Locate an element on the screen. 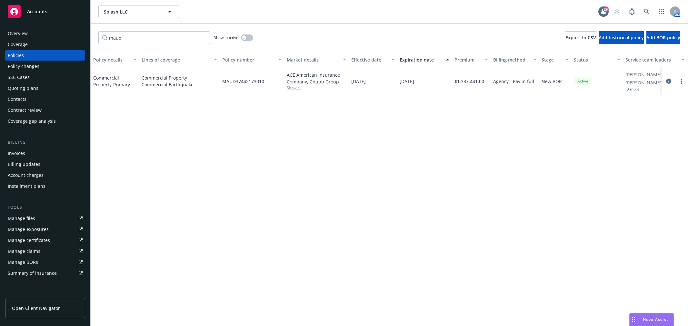 This screenshot has height=326, width=688. span: Show all is located at coordinates (316, 88).